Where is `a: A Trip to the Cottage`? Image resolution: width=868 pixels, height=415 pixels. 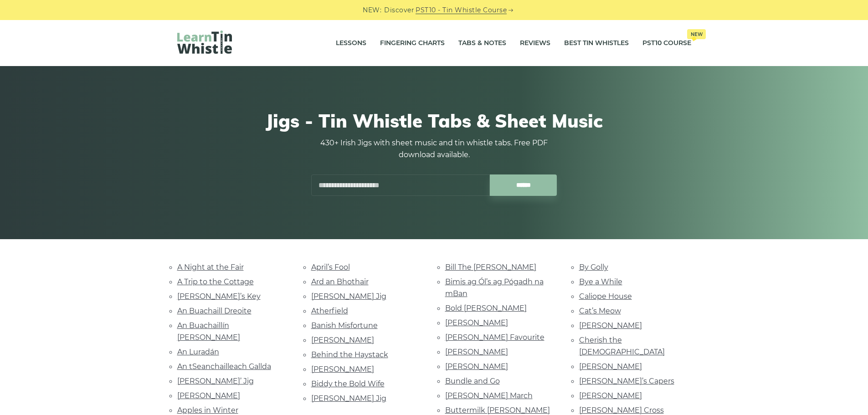
a: A Trip to the Cottage is located at coordinates (215, 281).